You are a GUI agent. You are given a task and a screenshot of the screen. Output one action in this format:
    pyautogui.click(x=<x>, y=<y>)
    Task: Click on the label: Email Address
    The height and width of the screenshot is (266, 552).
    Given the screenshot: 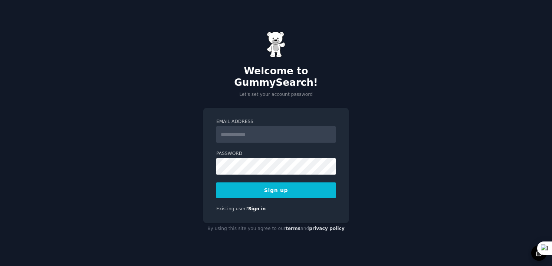 What is the action you would take?
    pyautogui.click(x=276, y=122)
    